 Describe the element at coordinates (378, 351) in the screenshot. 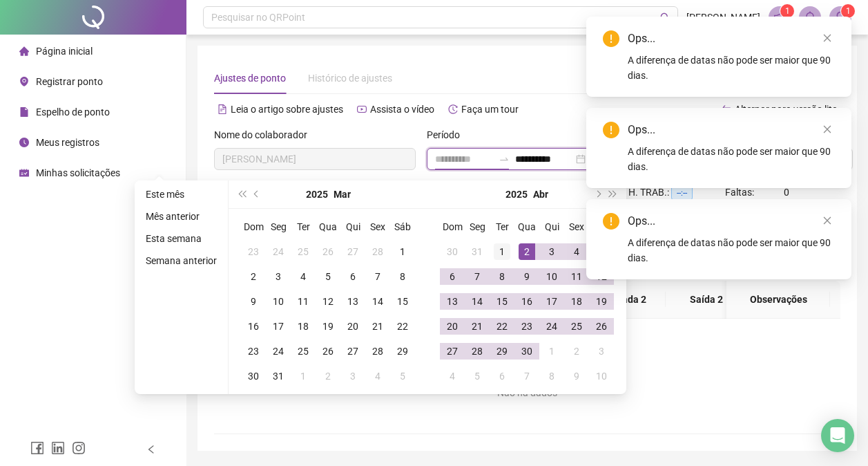

I see `div: 28` at that location.